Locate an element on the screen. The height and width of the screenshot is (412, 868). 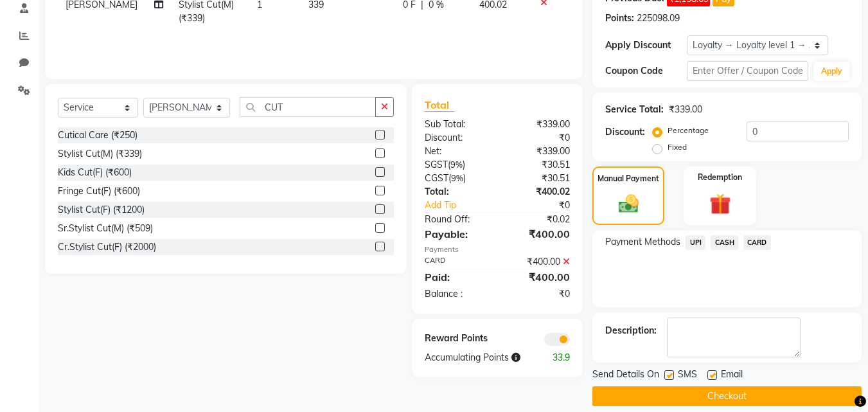
span: Email is located at coordinates (732, 375).